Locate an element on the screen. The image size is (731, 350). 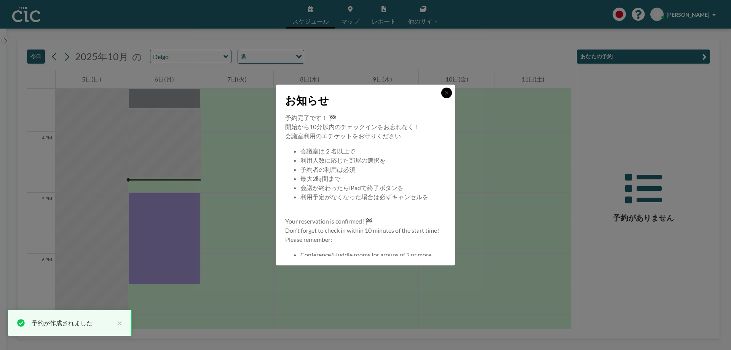
span: 会議室は２名以上で is located at coordinates (328, 151).